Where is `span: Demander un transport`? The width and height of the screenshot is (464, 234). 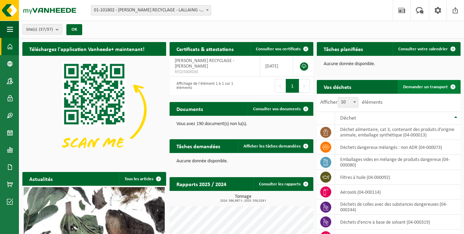 span: Demander un transport is located at coordinates (426, 87).